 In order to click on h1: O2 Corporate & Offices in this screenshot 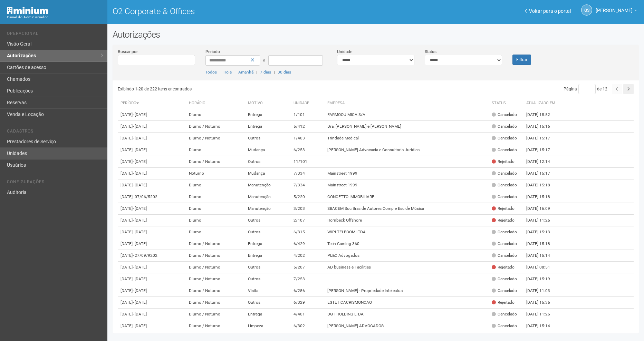, I will do `click(242, 11)`.